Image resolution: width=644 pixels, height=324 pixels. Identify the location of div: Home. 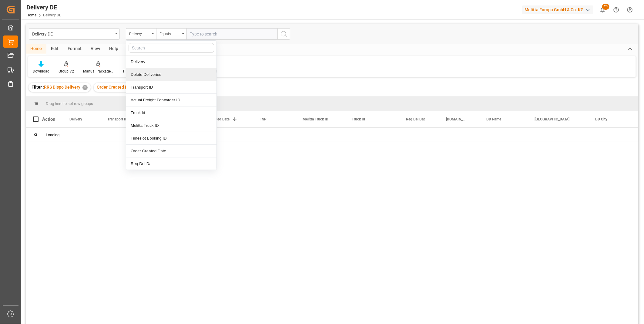
(36, 49).